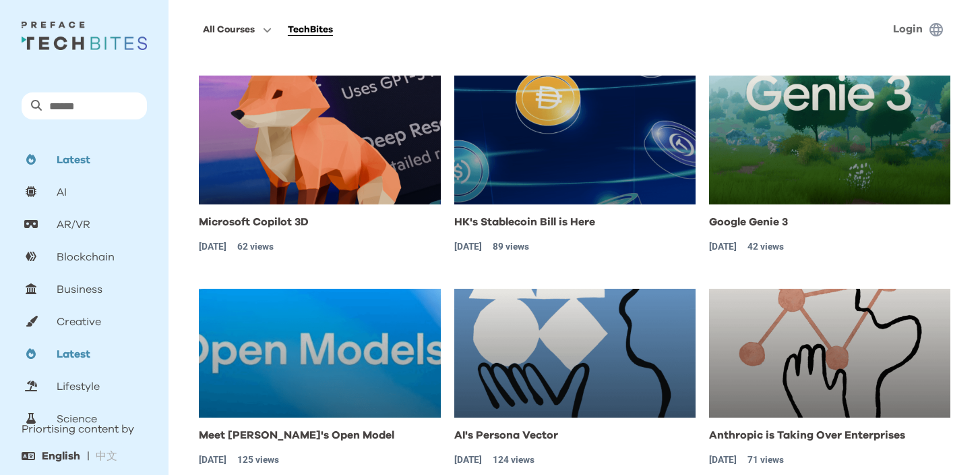  Describe the element at coordinates (525, 222) in the screenshot. I see `p: HK's Stablecoin Bill is Here` at that location.